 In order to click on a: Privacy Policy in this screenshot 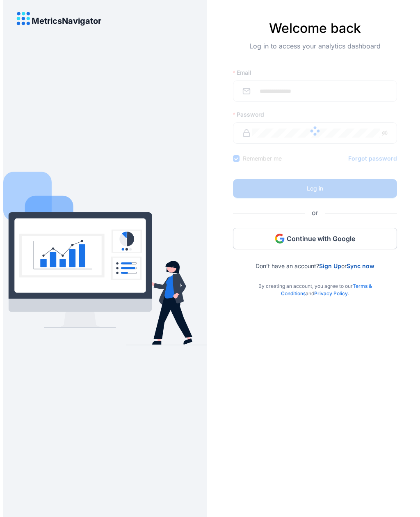, I will do `click(331, 293)`.